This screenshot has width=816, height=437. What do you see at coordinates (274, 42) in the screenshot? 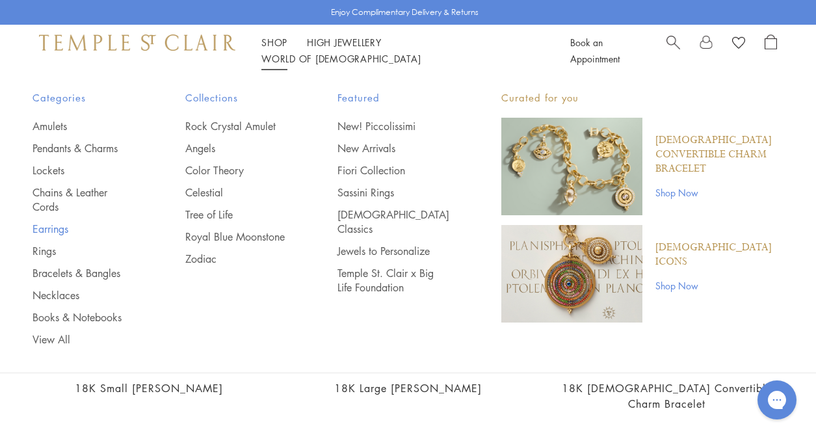
I see `a: ShopShop` at bounding box center [274, 42].